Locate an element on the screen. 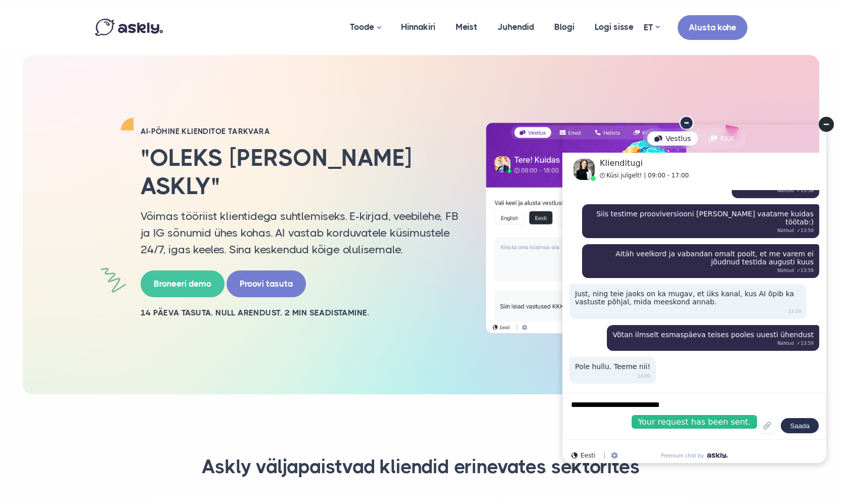  div: Küsi julgelt! | 09:00 - 17:00 is located at coordinates (90, 59).